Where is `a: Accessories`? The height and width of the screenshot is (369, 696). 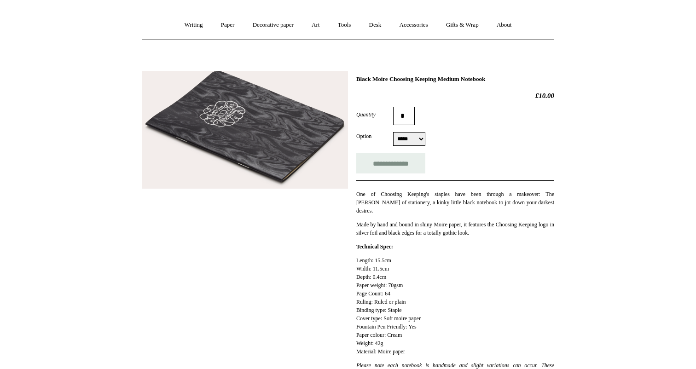
a: Accessories is located at coordinates (414, 25).